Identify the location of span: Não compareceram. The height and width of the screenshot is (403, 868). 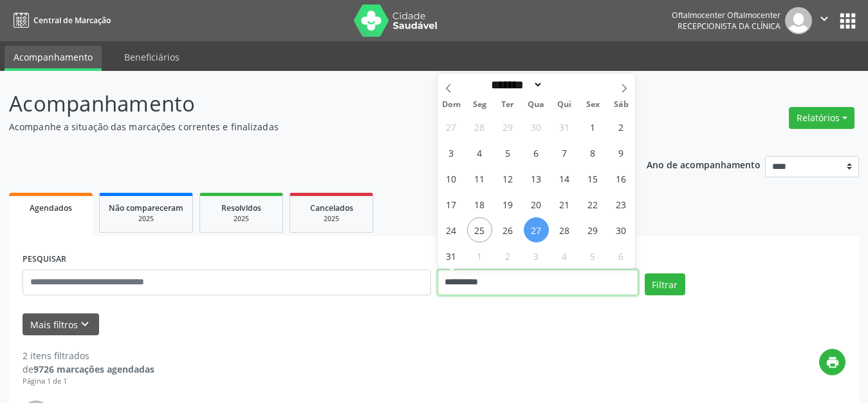
(146, 208).